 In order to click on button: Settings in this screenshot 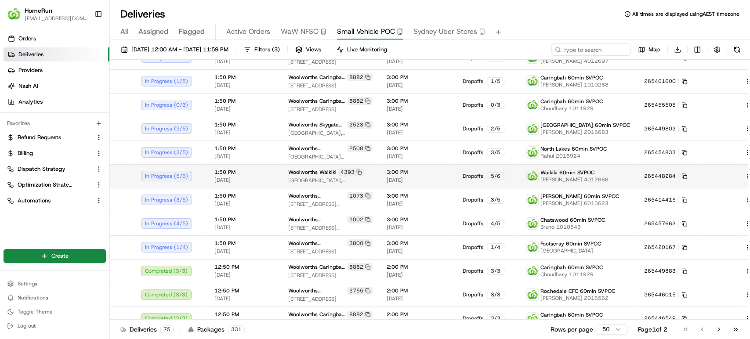, I will do `click(55, 284)`.